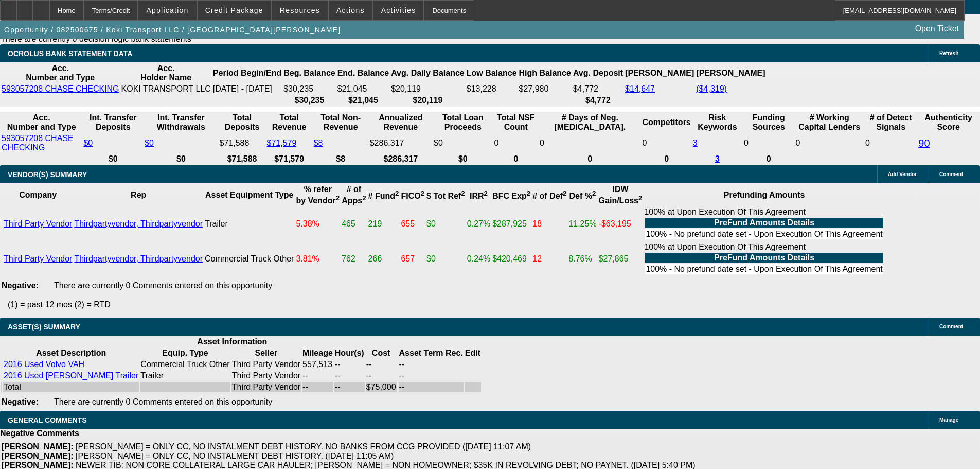 This screenshot has height=469, width=980. What do you see at coordinates (768, 122) in the screenshot?
I see `th: Funding Sources` at bounding box center [768, 122].